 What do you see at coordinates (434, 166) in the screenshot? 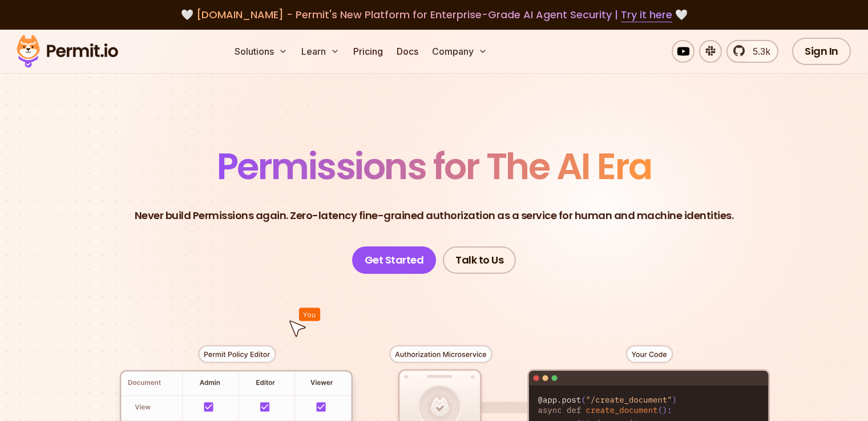
I see `span: Permissions for The AI Era` at bounding box center [434, 166].